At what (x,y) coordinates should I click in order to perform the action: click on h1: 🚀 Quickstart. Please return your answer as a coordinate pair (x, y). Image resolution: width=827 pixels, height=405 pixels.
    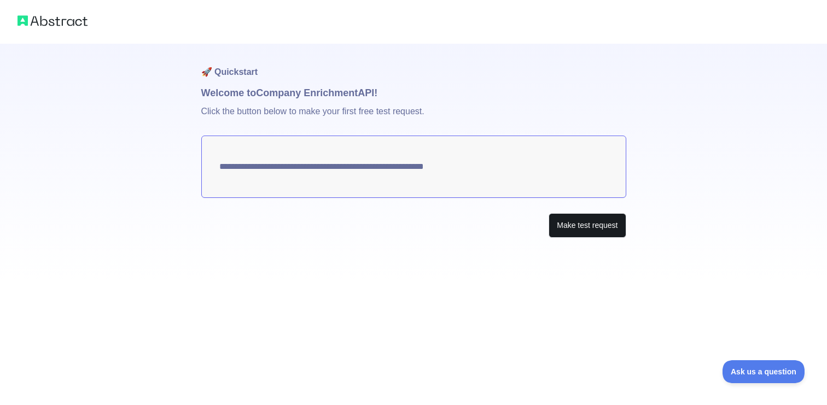
    Looking at the image, I should click on (413, 65).